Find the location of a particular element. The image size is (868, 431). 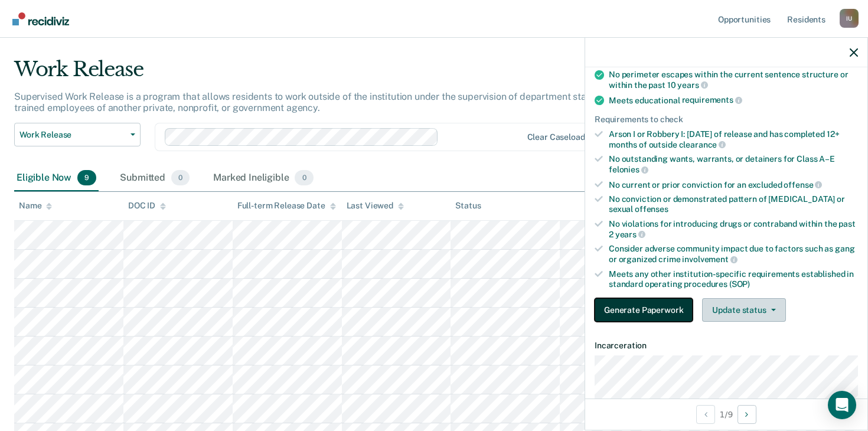

button: Next Opportunity is located at coordinates (747, 415).